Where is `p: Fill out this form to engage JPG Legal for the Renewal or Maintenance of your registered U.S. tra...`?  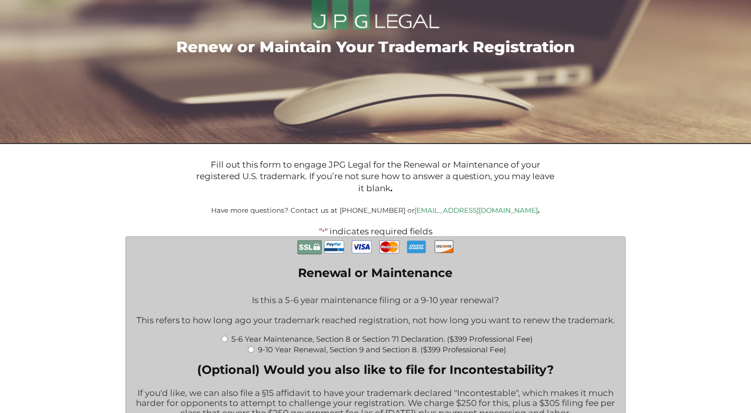 p: Fill out this form to engage JPG Legal for the Renewal or Maintenance of your registered U.S. tra... is located at coordinates (375, 177).